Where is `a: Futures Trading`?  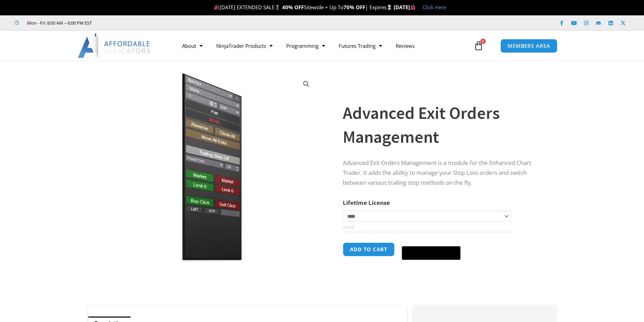 a: Futures Trading is located at coordinates (360, 46).